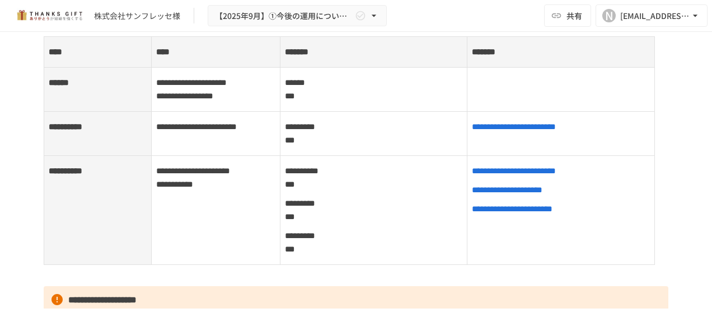 The image size is (712, 332). I want to click on button: 【2025年9月】①今後の運用についてのご案内/THANKS GIFTキックオフMTG, so click(297, 16).